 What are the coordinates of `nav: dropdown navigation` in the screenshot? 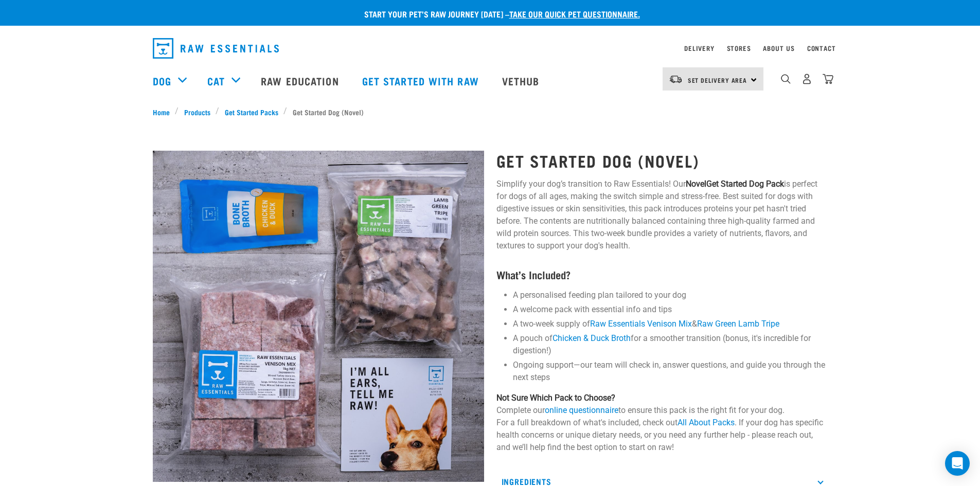 It's located at (490, 48).